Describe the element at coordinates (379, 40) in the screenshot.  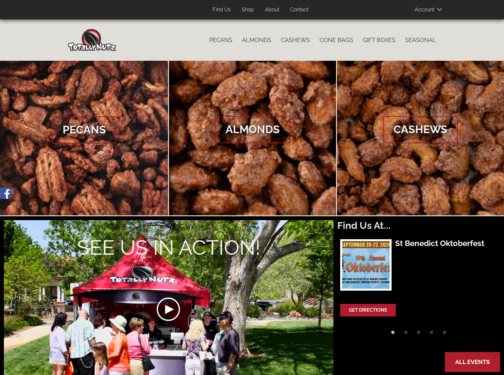
I see `a: Gift Boxes` at that location.